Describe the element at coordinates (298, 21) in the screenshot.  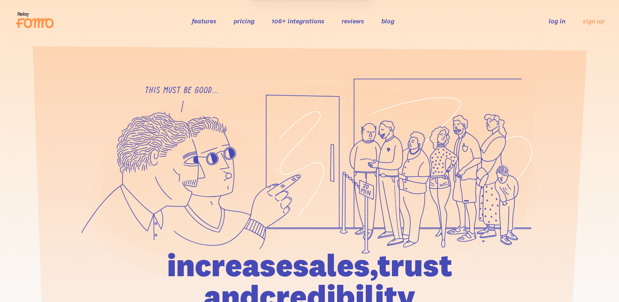
I see `a: 106+ integrations` at that location.